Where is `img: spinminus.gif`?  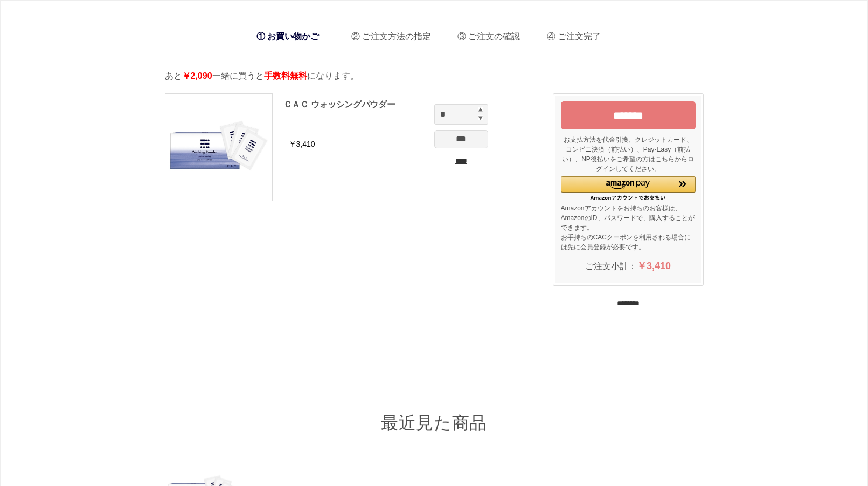 img: spinminus.gif is located at coordinates (481, 118).